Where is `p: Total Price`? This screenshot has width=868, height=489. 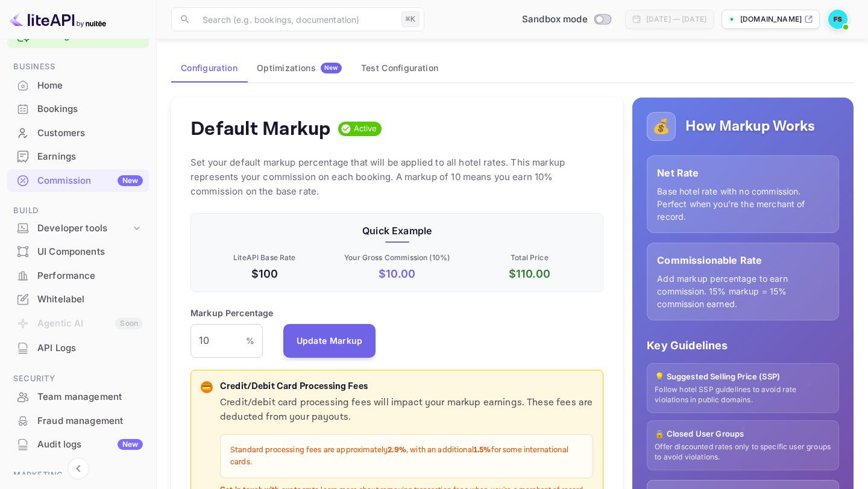
p: Total Price is located at coordinates (530, 258).